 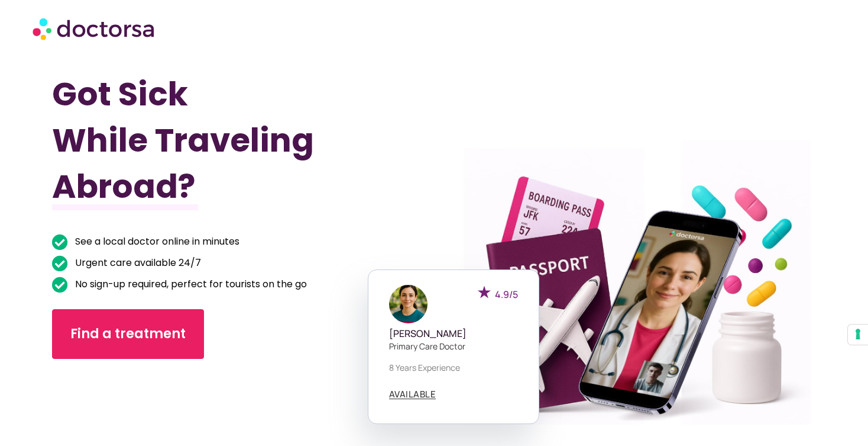 What do you see at coordinates (156, 242) in the screenshot?
I see `span: See a local doctor online in minutes` at bounding box center [156, 242].